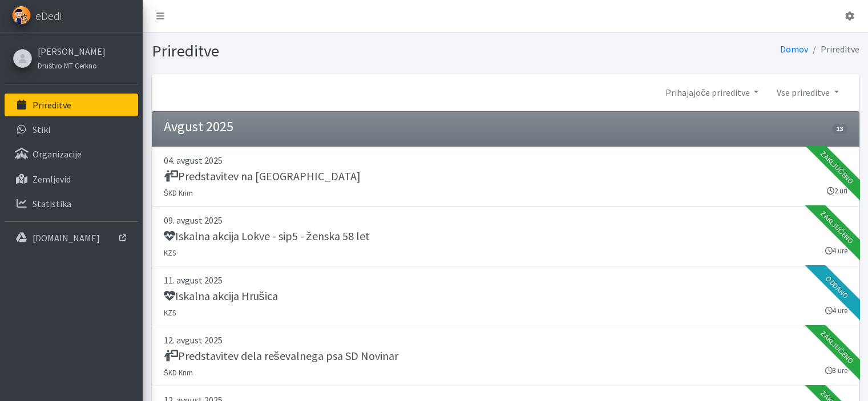 The height and width of the screenshot is (401, 868). I want to click on span: eDedi, so click(48, 16).